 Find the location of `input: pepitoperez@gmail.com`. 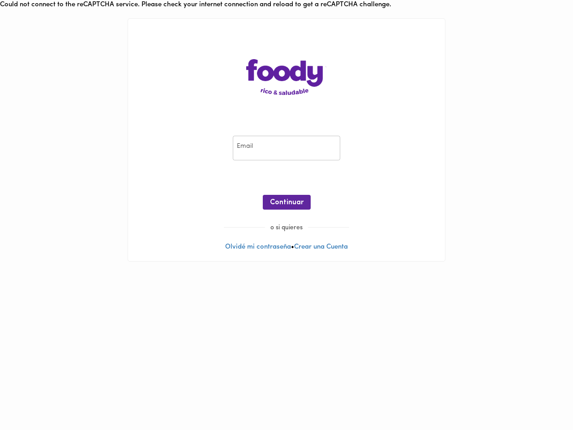

input: pepitoperez@gmail.com is located at coordinates (287, 148).